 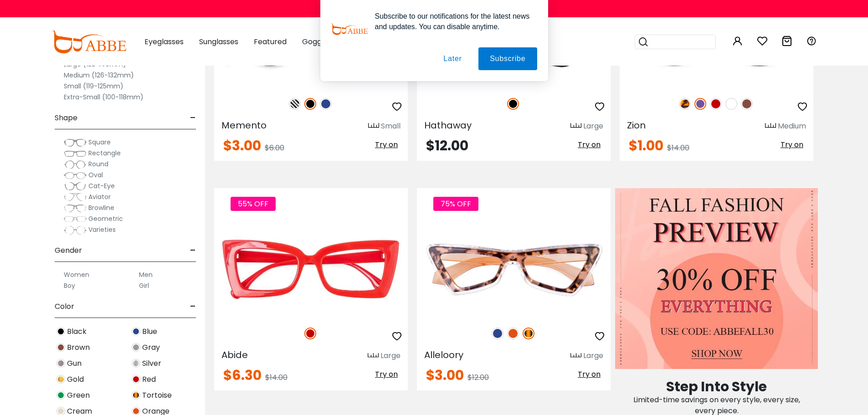 What do you see at coordinates (717, 386) in the screenshot?
I see `span: Step Into Style` at bounding box center [717, 386].